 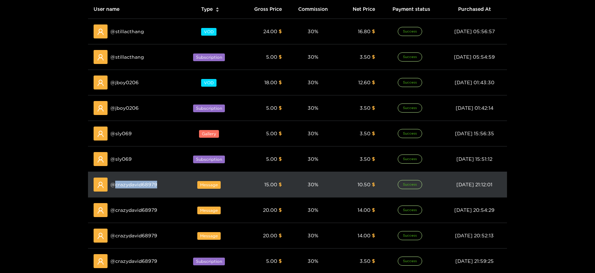 What do you see at coordinates (207, 9) in the screenshot?
I see `span: Type` at bounding box center [207, 9].